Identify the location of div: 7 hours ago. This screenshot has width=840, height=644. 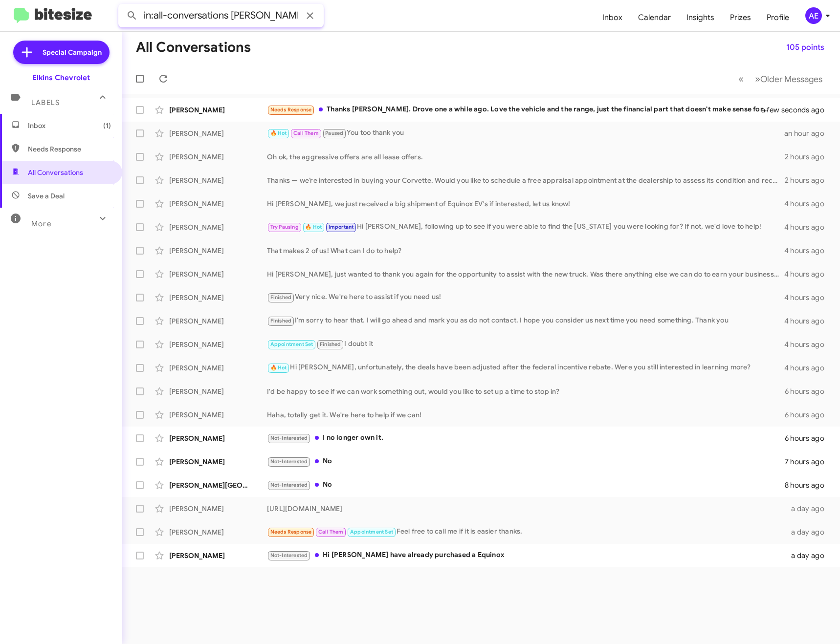
(809, 462).